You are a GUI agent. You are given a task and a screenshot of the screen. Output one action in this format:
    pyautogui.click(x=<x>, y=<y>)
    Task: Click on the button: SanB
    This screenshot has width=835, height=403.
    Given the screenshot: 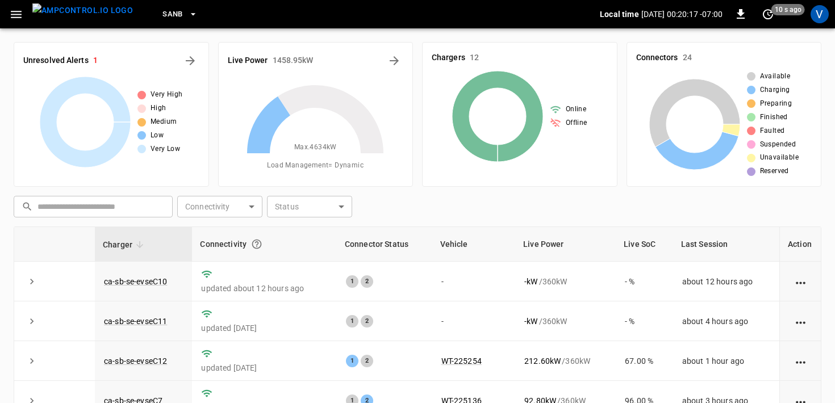 What is the action you would take?
    pyautogui.click(x=180, y=14)
    